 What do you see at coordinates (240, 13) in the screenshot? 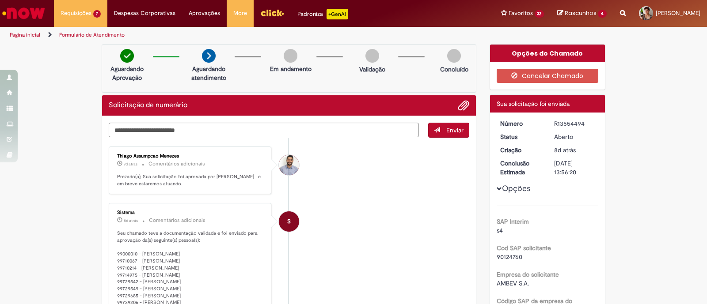
I see `span: More` at bounding box center [240, 13].